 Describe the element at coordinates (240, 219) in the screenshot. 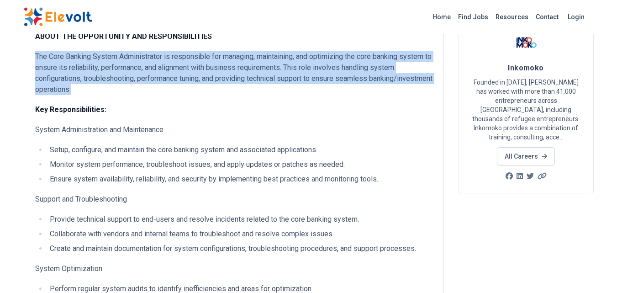

I see `li: Provide technical support to end-users and resolve incidents related to the core banking system.` at that location.